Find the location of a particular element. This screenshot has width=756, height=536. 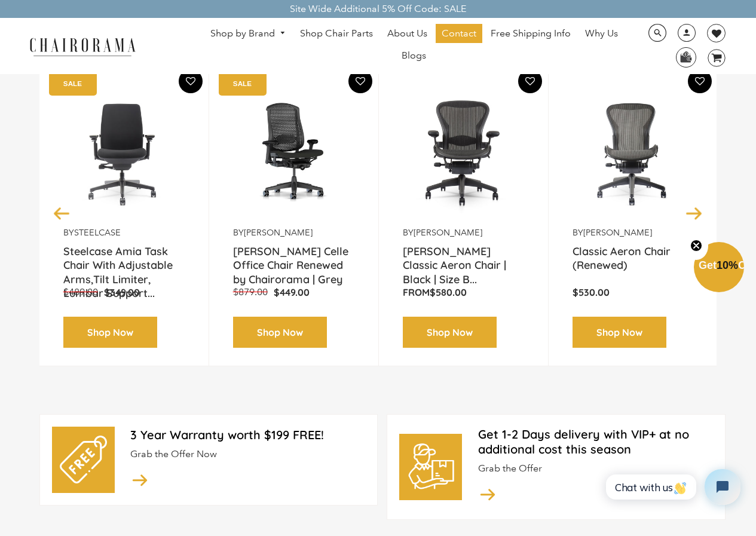

a: Steelcase is located at coordinates (98, 232).